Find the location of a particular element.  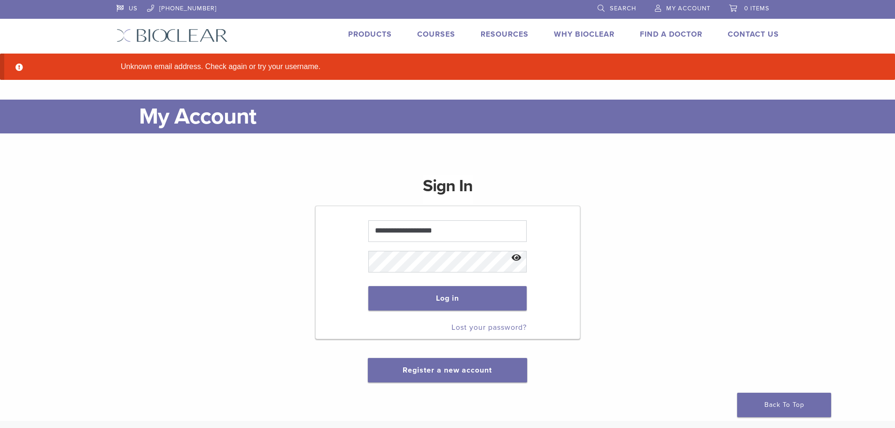

li: Unknown email address. Check again or try your username. is located at coordinates (455, 67).